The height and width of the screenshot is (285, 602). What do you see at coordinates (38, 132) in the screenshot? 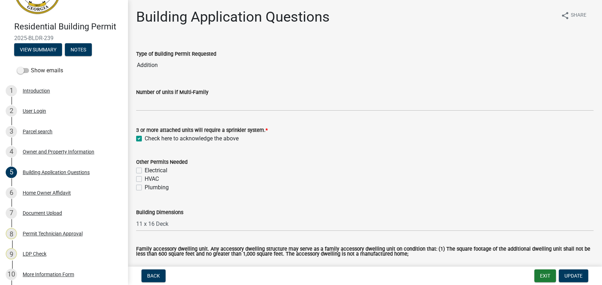
I see `div: Parcel search` at bounding box center [38, 132].